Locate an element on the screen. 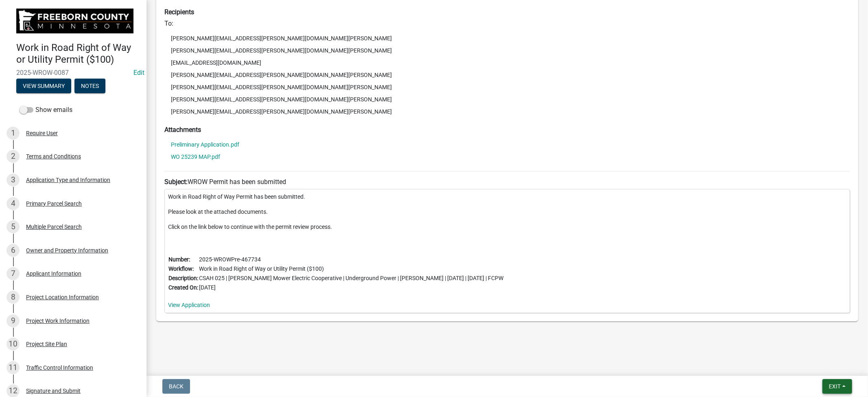 The image size is (868, 397). div: 6 is located at coordinates (13, 251).